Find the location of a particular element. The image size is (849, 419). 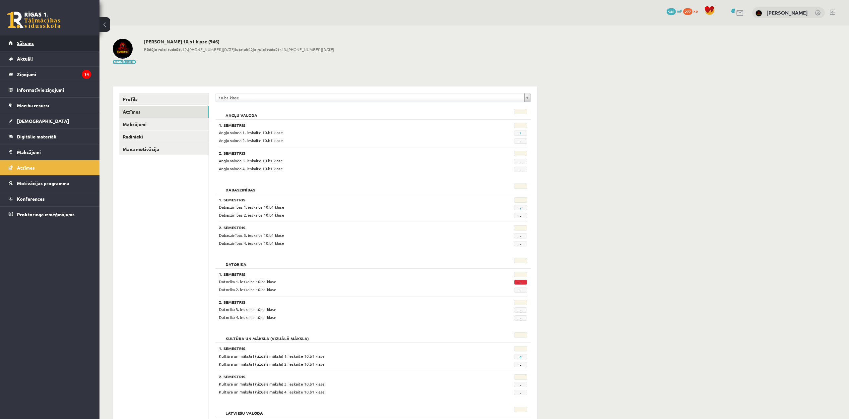

span: Aktuāli is located at coordinates (25, 59).